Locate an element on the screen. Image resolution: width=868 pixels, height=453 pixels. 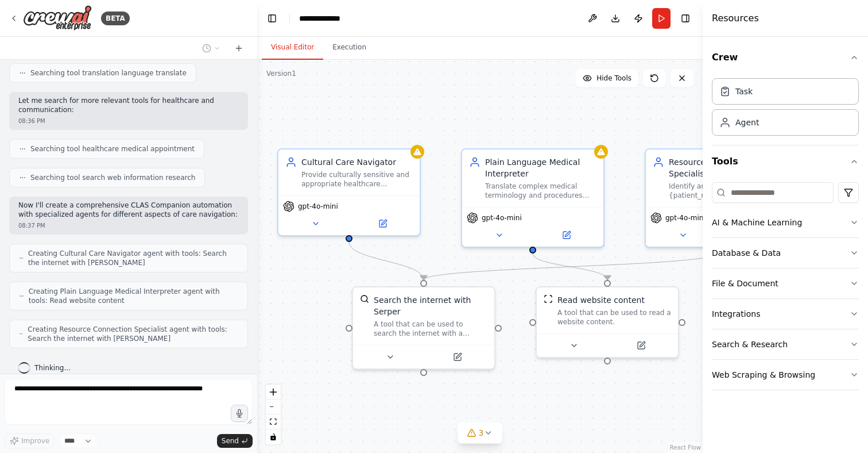
button: Switch to previous chat is located at coordinates (211, 48).